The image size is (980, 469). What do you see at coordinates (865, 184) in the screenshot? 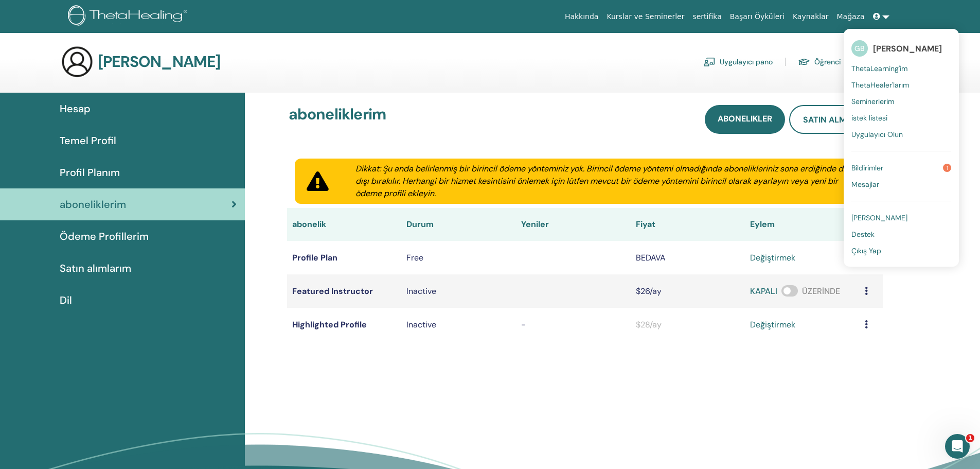
I see `span: Mesajlar` at bounding box center [865, 184].